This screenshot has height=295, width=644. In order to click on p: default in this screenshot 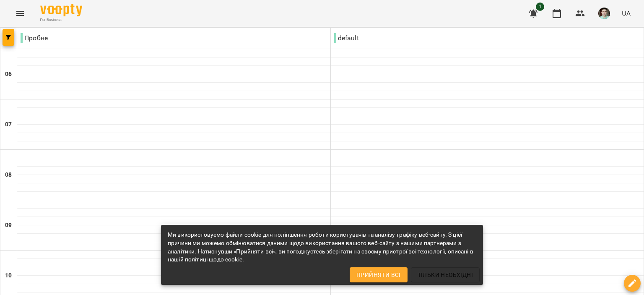, I will do `click(347, 38)`.